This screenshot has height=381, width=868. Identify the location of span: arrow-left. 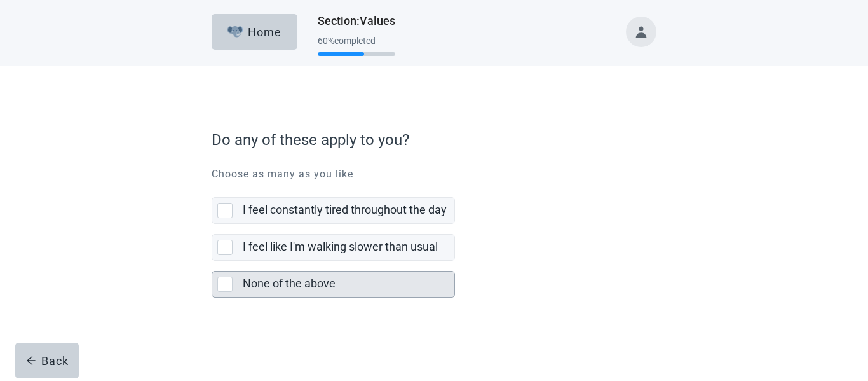
(31, 361).